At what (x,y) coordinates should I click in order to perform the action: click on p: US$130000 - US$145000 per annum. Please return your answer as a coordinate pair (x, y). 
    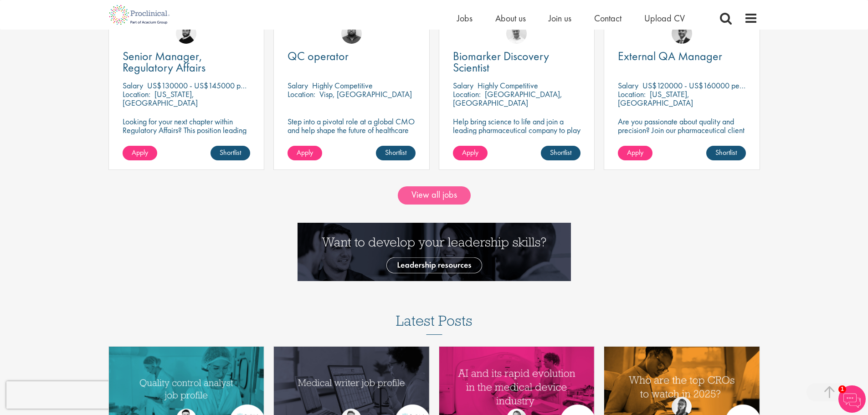
    Looking at the image, I should click on (208, 85).